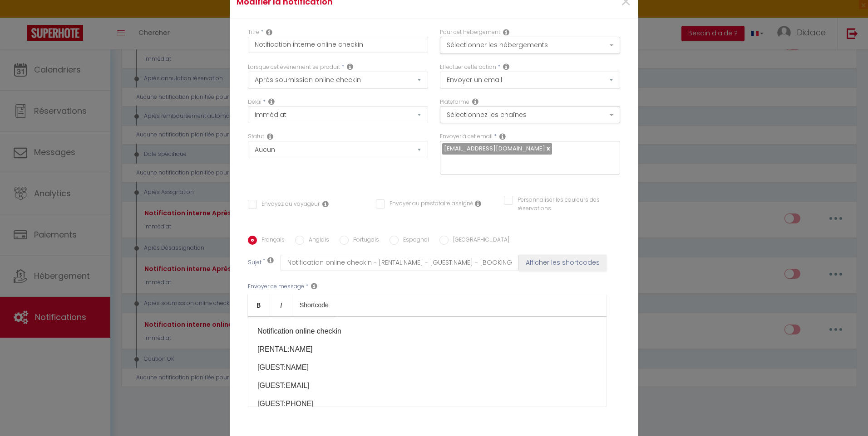 This screenshot has width=868, height=436. I want to click on a: Bold, so click(259, 305).